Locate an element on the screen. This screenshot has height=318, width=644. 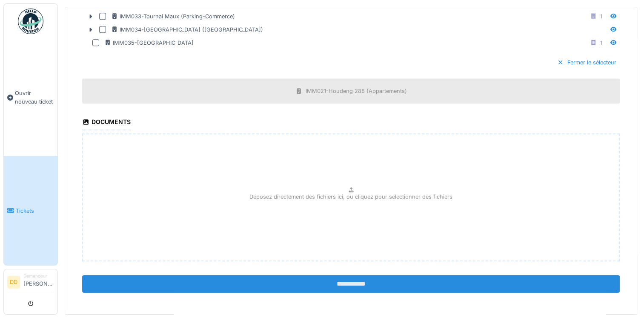
div: IMM033-Tournai Maux (Parking-Commerce) is located at coordinates (173, 17).